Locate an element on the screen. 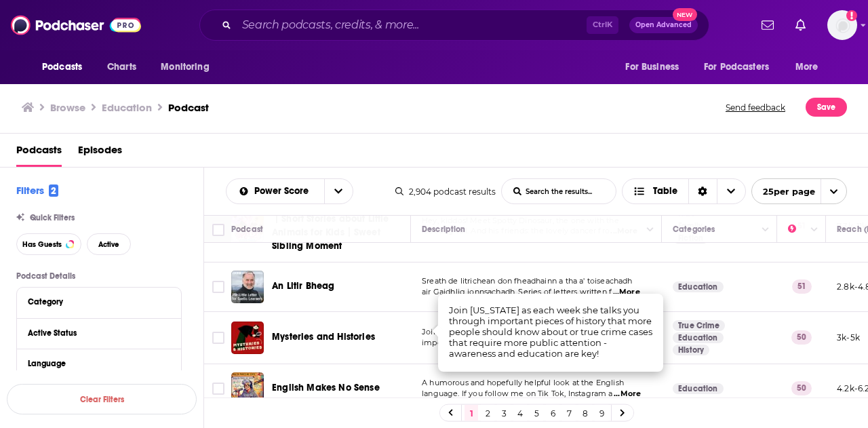 Image resolution: width=868 pixels, height=428 pixels. span: air Gaidhlig ionnsachadh. Series of letters written f is located at coordinates (517, 292).